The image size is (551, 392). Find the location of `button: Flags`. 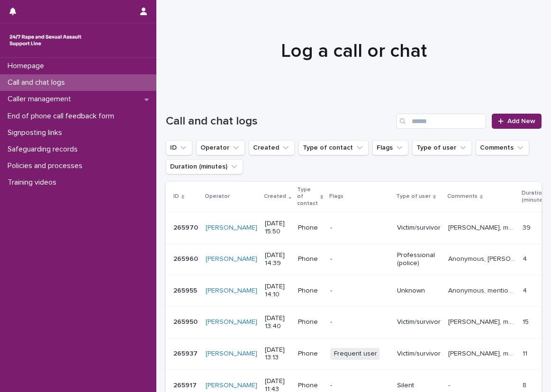

button: Flags is located at coordinates (391, 148).